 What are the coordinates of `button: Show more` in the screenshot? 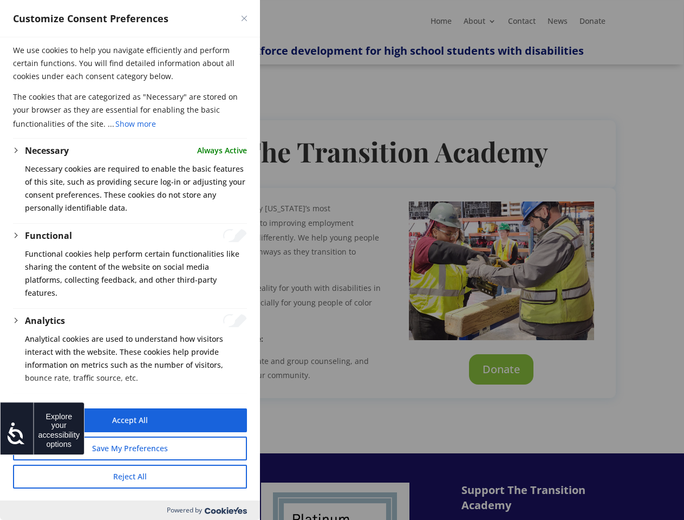 It's located at (135, 124).